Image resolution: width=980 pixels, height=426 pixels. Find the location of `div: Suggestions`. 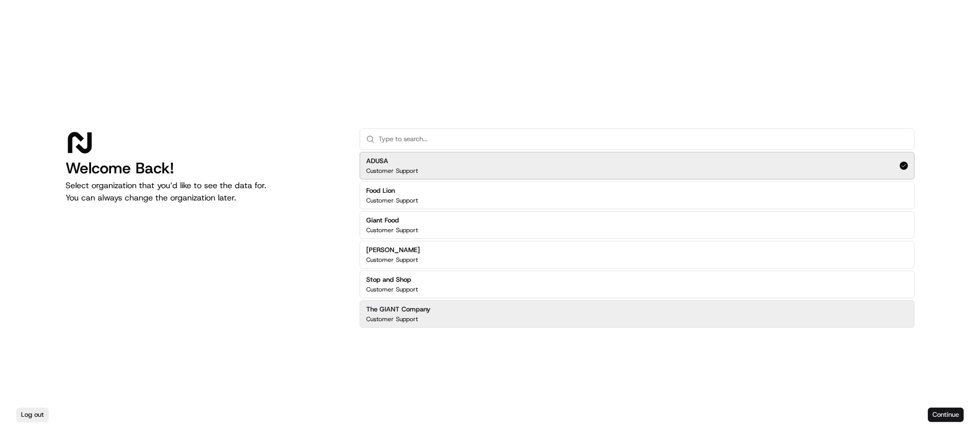

div: Suggestions is located at coordinates (636, 240).